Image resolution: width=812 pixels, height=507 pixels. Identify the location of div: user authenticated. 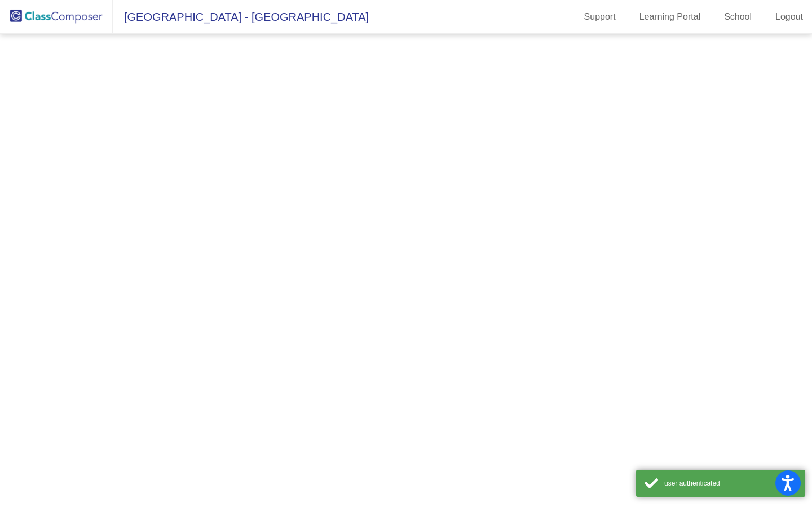
(730, 483).